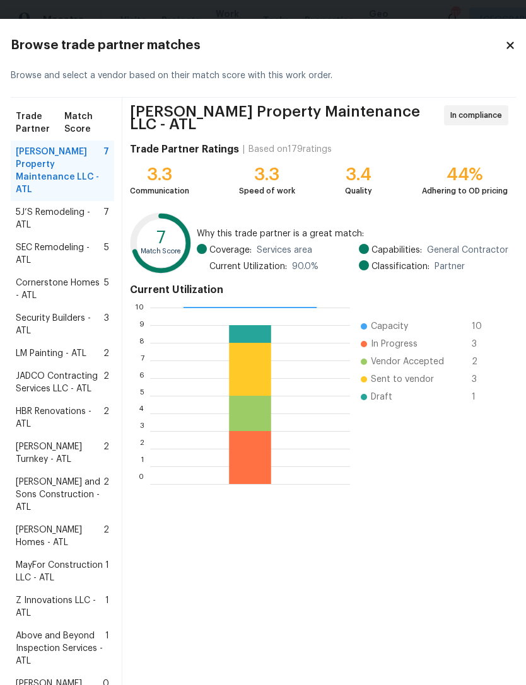 Image resolution: width=526 pixels, height=685 pixels. I want to click on h4: Current Utilization, so click(319, 290).